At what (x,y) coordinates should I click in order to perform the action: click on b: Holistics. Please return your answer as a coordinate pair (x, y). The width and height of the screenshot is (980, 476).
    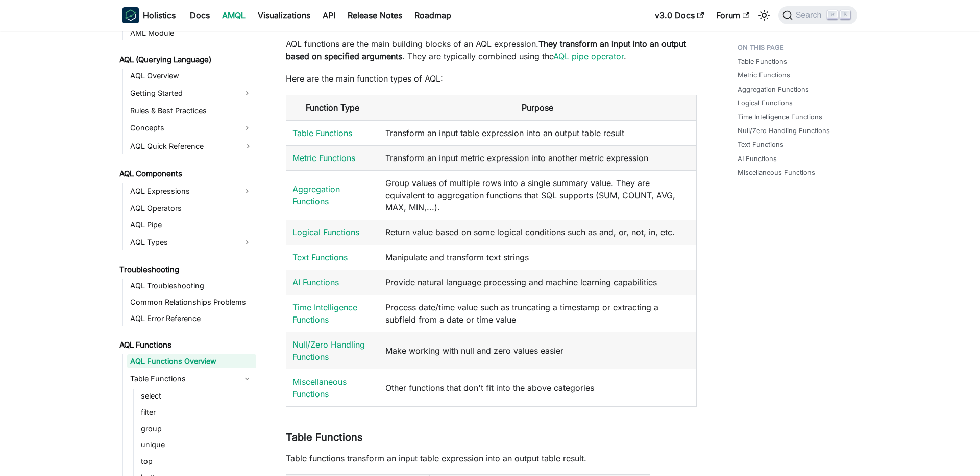
    Looking at the image, I should click on (159, 15).